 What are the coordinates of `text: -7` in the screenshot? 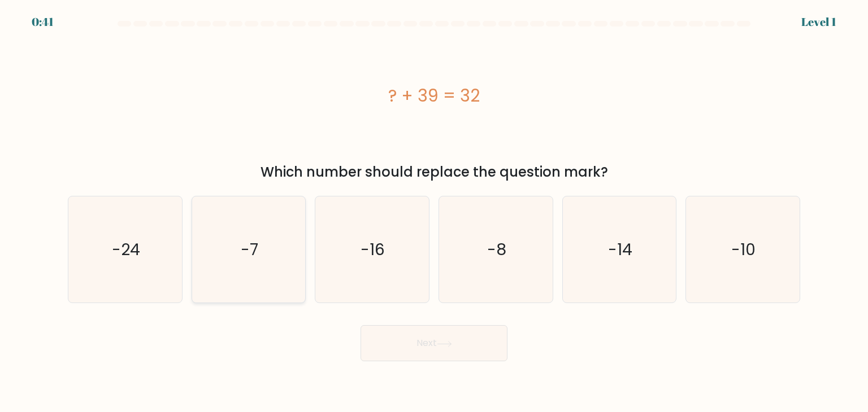 It's located at (250, 249).